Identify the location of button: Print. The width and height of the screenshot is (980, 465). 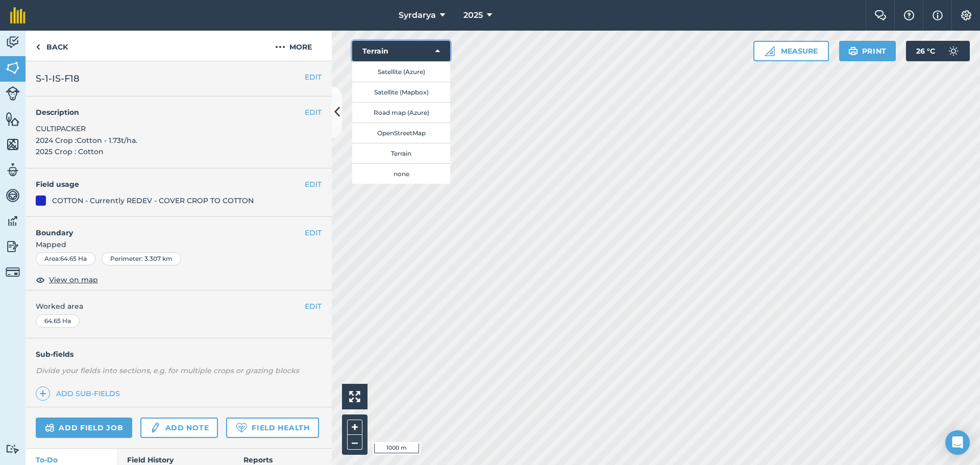
(868, 51).